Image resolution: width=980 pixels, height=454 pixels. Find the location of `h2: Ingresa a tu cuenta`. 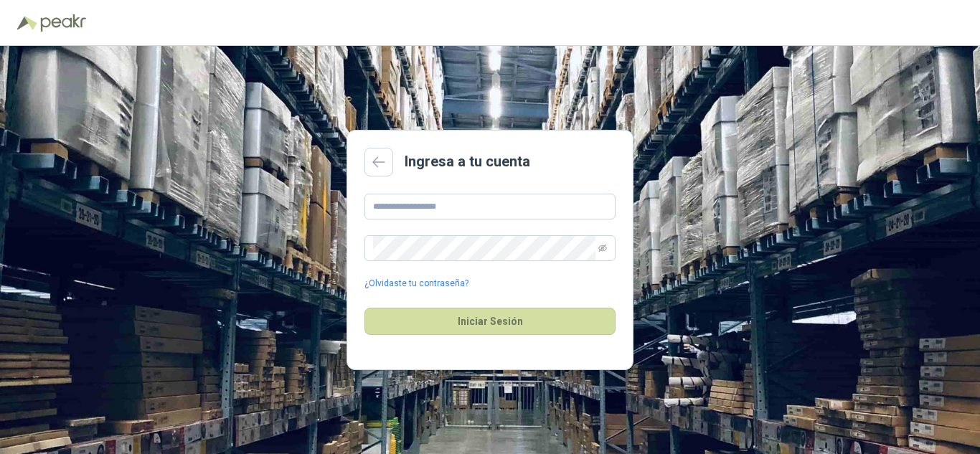

h2: Ingresa a tu cuenta is located at coordinates (467, 162).